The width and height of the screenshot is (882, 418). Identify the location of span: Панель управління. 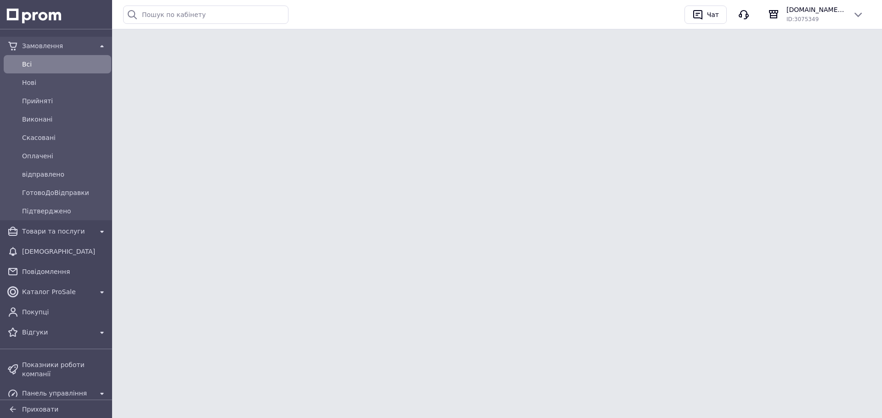
(57, 394).